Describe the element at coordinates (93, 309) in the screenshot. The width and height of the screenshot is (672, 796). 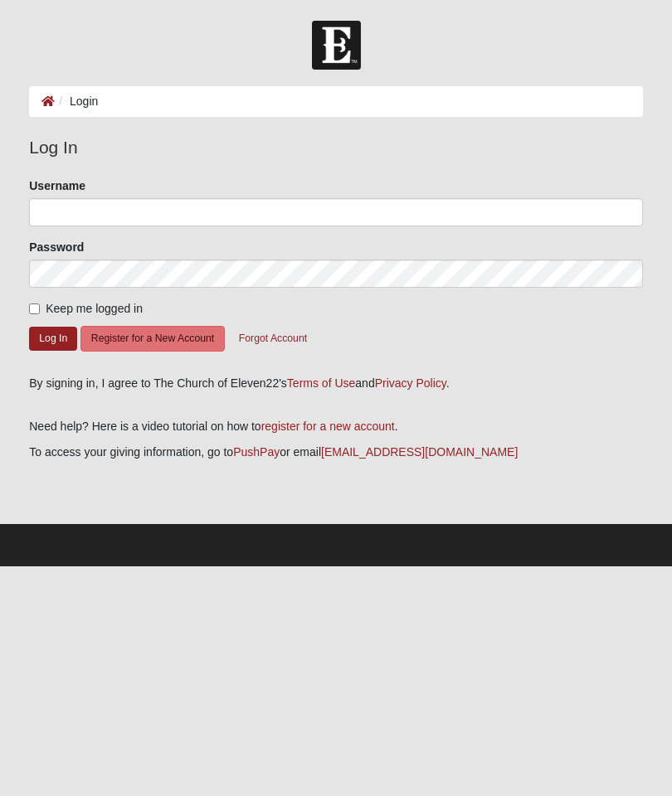
I see `span: Keep me logged in` at that location.